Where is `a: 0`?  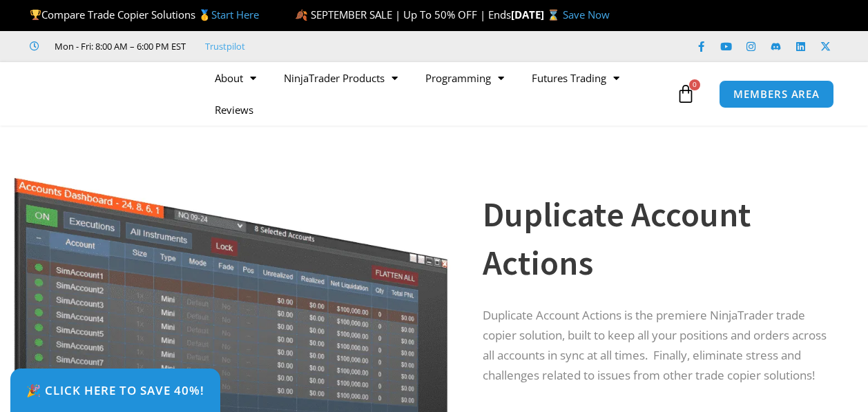
a: 0 is located at coordinates (686, 94).